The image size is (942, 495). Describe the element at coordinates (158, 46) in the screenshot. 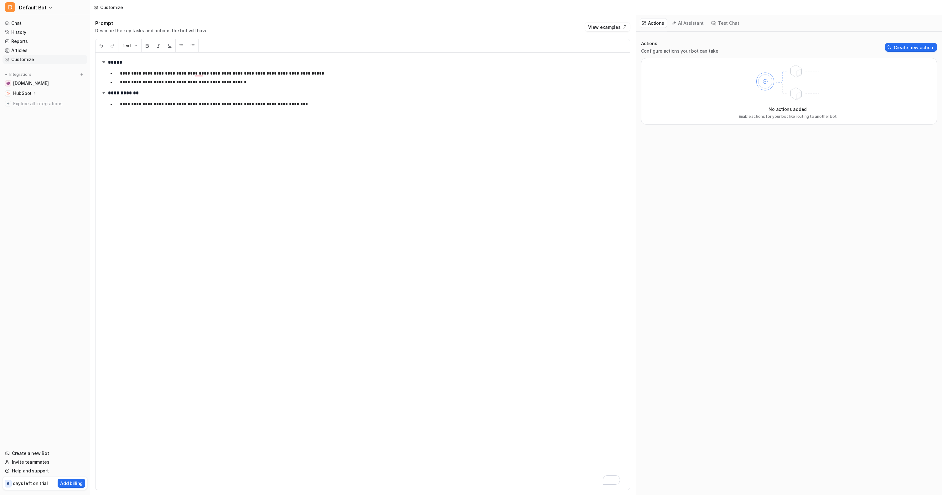

I see `img: Italic` at that location.